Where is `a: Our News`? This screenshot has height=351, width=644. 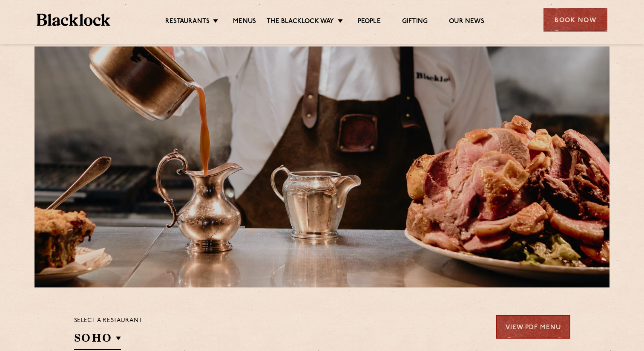 a: Our News is located at coordinates (467, 22).